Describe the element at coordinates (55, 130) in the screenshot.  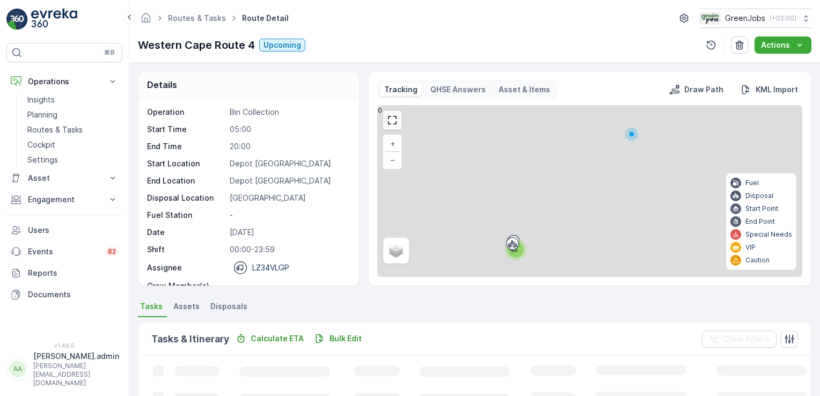
I see `p: Routes & Tasks` at that location.